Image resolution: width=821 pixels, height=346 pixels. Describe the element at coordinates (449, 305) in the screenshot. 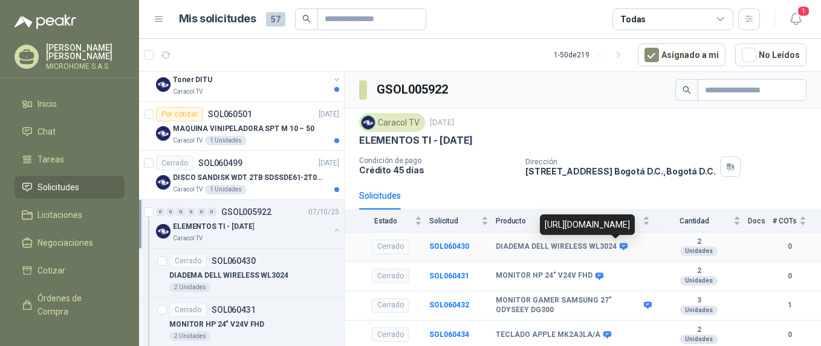

I see `a: SOL060432` at that location.